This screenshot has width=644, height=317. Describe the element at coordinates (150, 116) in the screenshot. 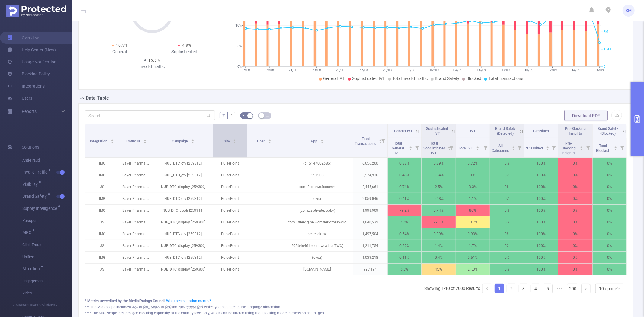

I see `input: Search...` at that location.